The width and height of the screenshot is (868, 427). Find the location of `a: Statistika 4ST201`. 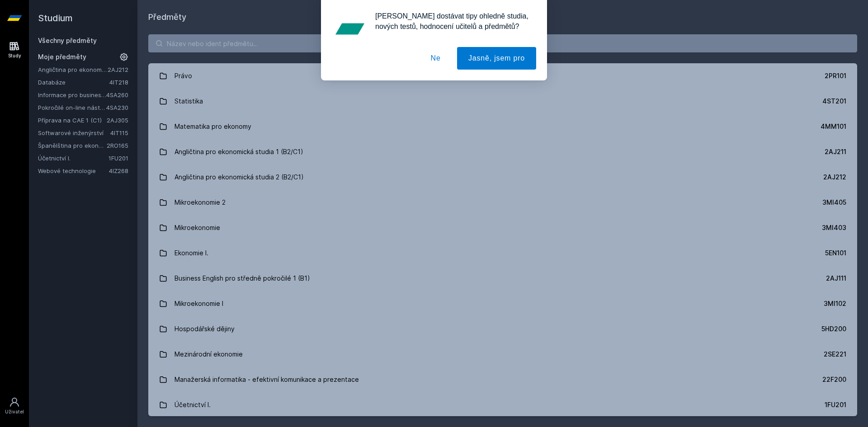

a: Statistika 4ST201 is located at coordinates (502, 101).